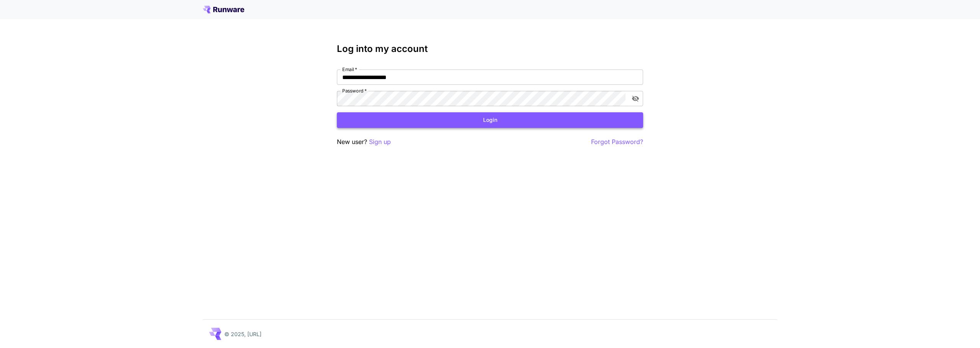 The image size is (980, 348). Describe the element at coordinates (380, 142) in the screenshot. I see `button: Sign up` at that location.